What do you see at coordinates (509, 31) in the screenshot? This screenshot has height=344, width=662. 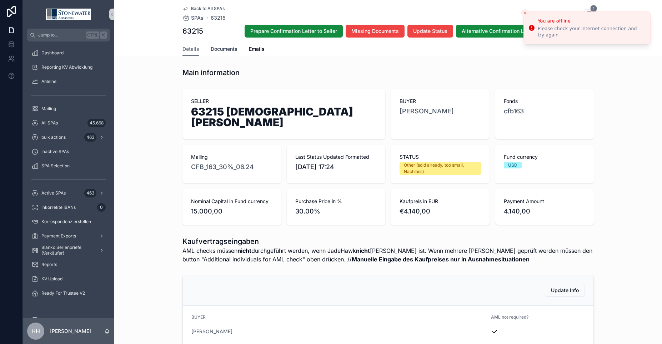 I see `button: Alternative Confirmation Letter to Seller` at bounding box center [509, 31].